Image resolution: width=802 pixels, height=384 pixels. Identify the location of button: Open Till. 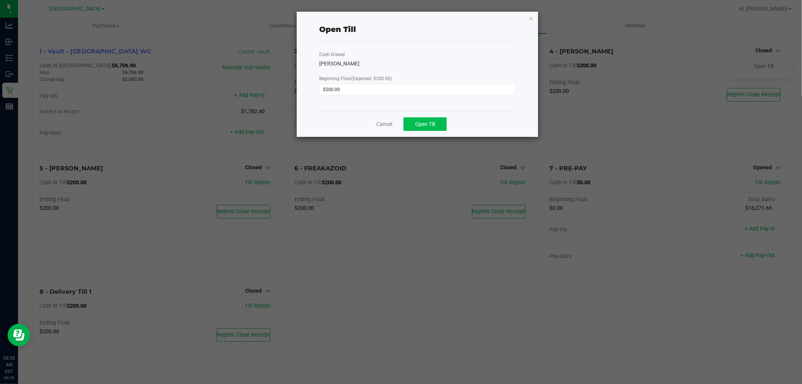
(425, 124).